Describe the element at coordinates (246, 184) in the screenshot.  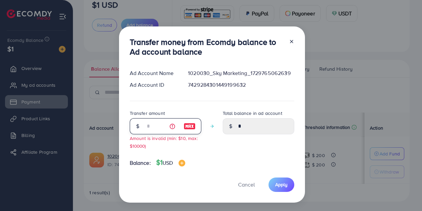
I see `button: Cancel` at that location.